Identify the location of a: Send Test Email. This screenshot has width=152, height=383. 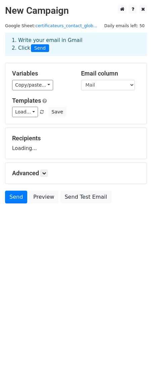
(86, 197).